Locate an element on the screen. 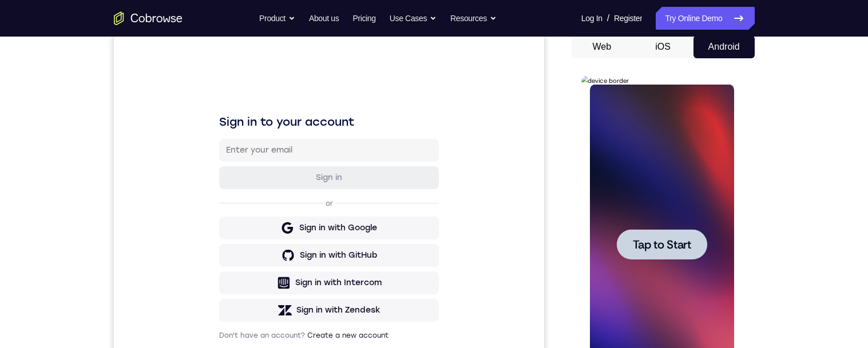 The width and height of the screenshot is (868, 348). button: Android is located at coordinates (724, 47).